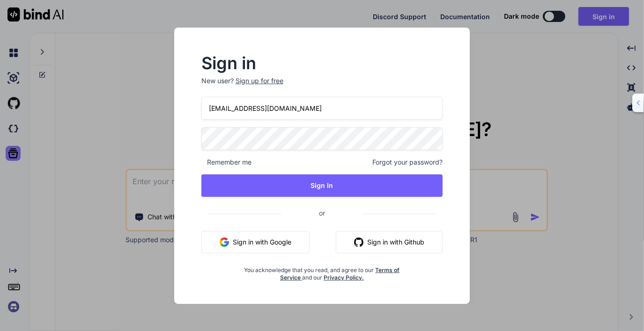  I want to click on span: Remember me, so click(226, 162).